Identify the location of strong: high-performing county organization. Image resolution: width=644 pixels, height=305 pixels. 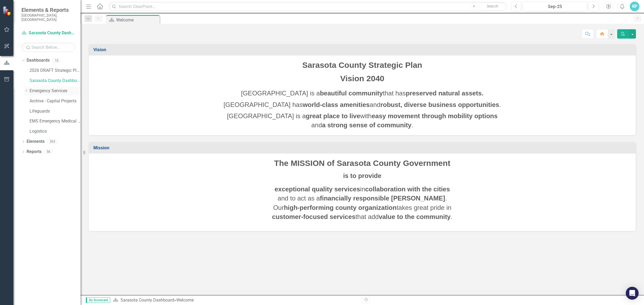
(340, 207).